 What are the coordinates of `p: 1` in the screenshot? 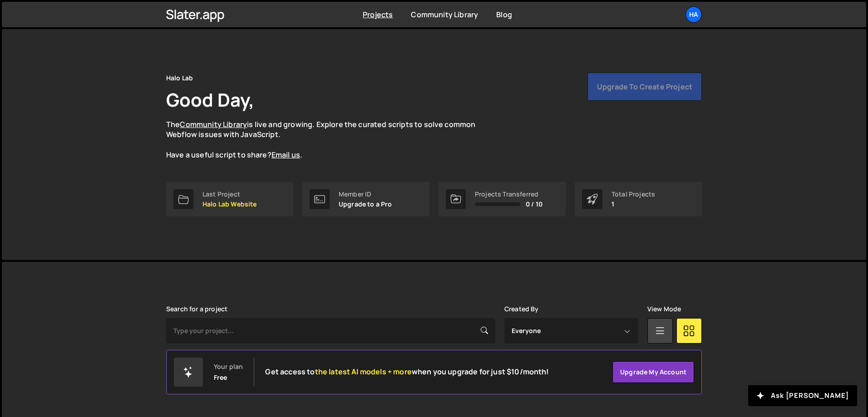 It's located at (633, 205).